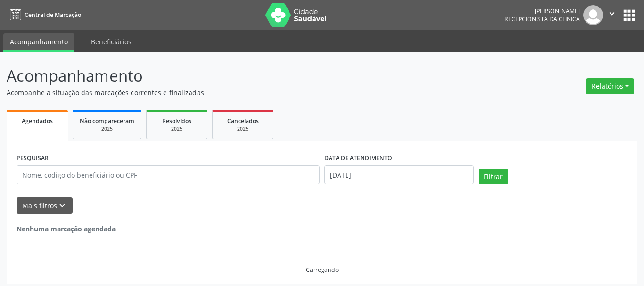 Image resolution: width=644 pixels, height=286 pixels. I want to click on input: Nome, código do beneficiário ou CPF, so click(168, 174).